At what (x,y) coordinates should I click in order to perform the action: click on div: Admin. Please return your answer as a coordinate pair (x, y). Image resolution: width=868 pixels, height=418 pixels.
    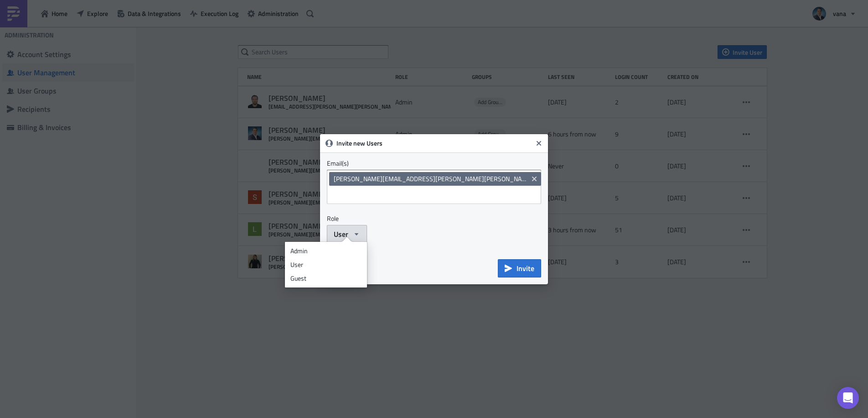
    Looking at the image, I should click on (326, 251).